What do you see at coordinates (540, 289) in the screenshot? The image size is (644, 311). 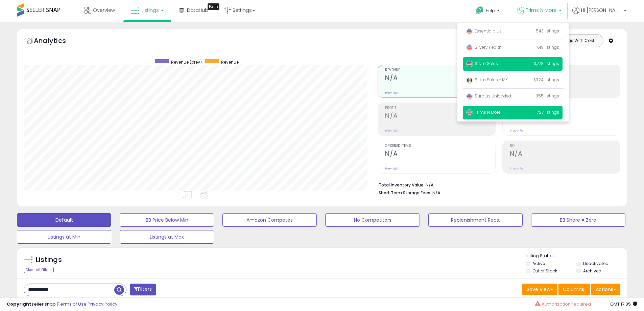 I see `button: Save View` at bounding box center [540, 289].